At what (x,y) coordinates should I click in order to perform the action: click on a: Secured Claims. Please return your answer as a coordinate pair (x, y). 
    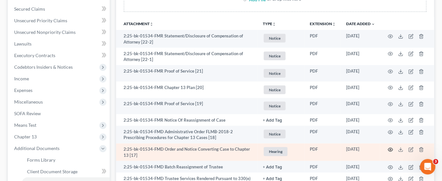
    Looking at the image, I should click on (59, 9).